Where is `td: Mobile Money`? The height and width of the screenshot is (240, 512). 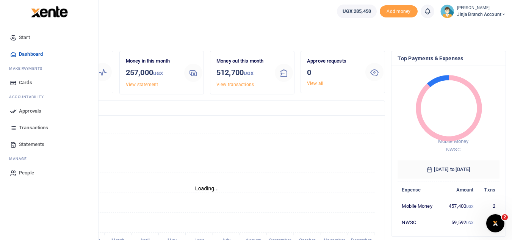
td: Mobile Money is located at coordinates (419, 206).